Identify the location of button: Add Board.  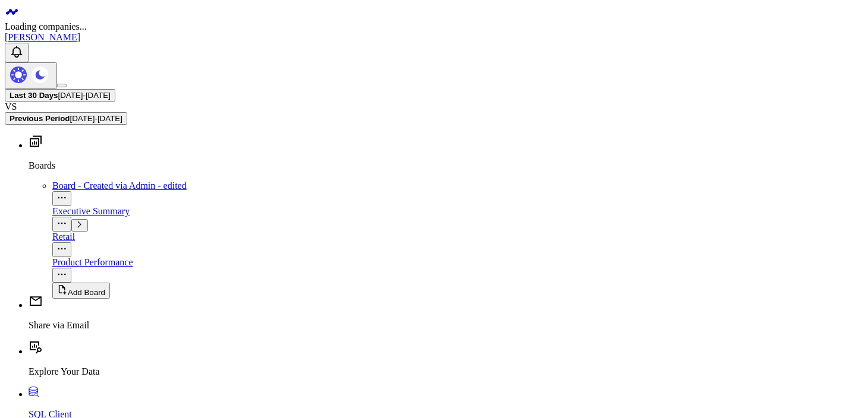
(81, 290).